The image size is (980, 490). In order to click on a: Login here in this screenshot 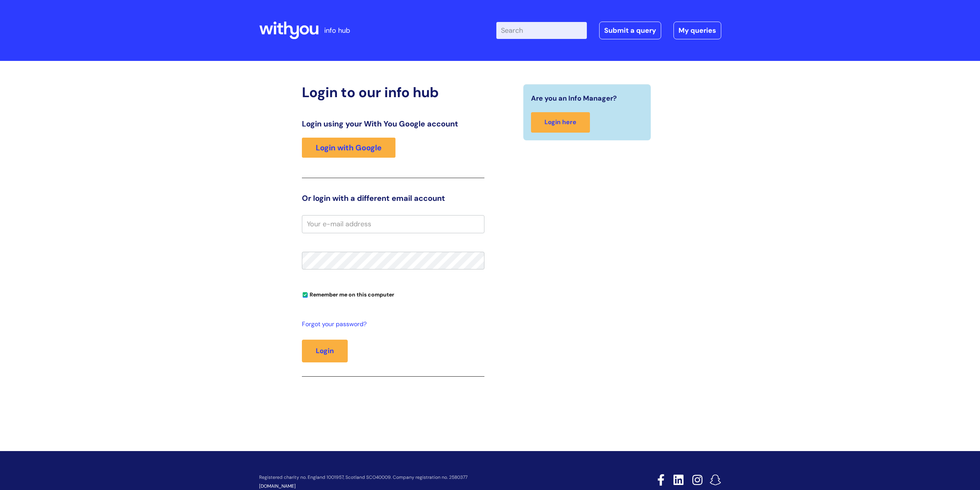, I will do `click(560, 122)`.